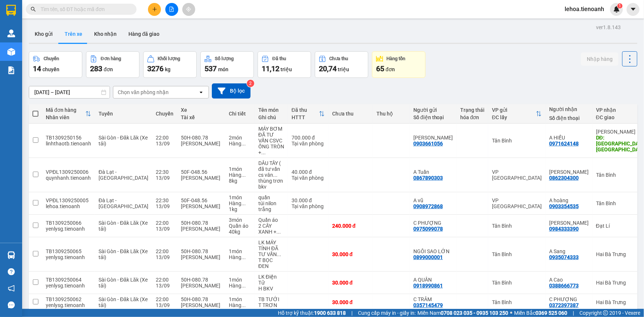  What do you see at coordinates (240, 232) in the screenshot?
I see `div: 40 kg` at bounding box center [240, 232].